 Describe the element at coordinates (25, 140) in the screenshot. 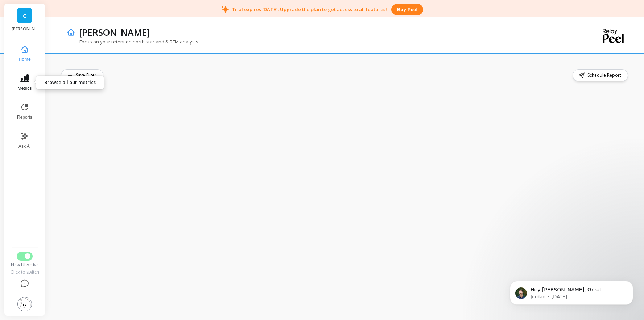

I see `button: Ask AI` at that location.